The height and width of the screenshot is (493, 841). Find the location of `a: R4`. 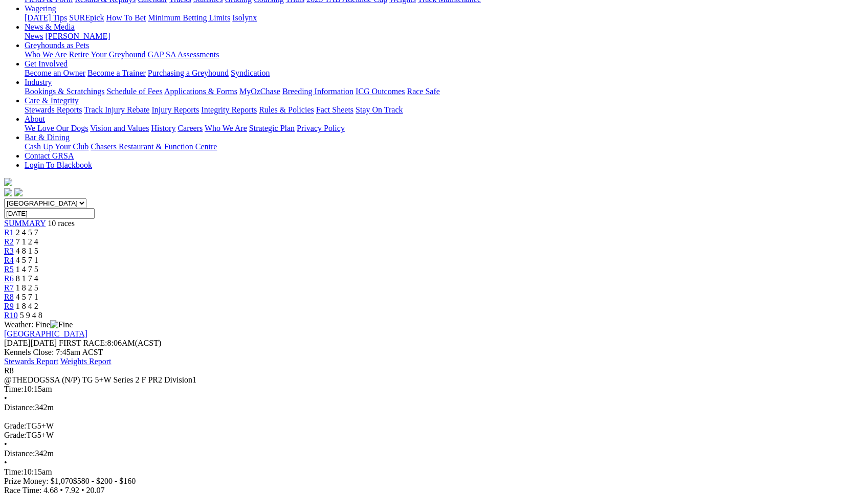

a: R4 is located at coordinates (9, 260).